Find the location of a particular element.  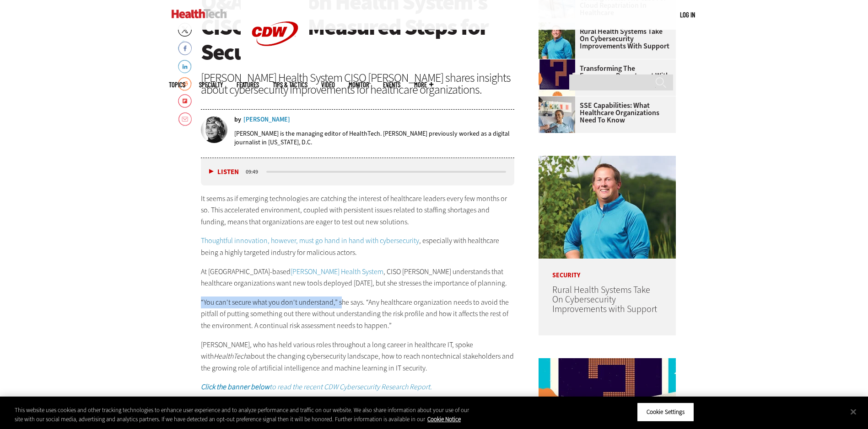

a: Click the banner belowto read the recent CDW Cybersecurity Research Report. is located at coordinates (316, 387).